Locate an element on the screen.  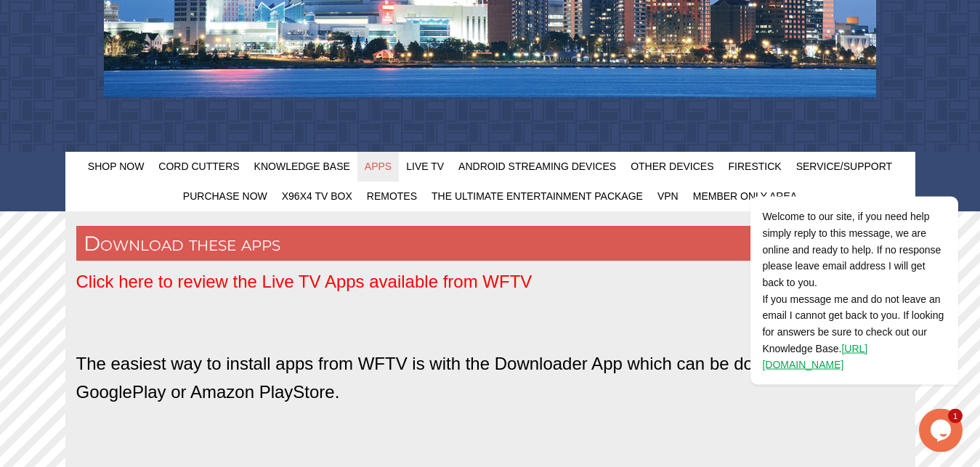
span: The easiest way to install apps from WFTV is with the Downloader App which can be downloaded from... is located at coordinates (472, 377).